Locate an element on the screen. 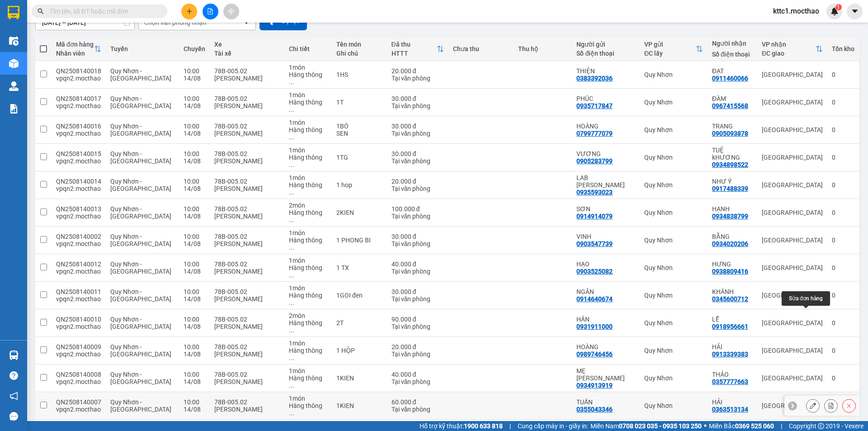  div: QN2508140009 is located at coordinates (79, 347).